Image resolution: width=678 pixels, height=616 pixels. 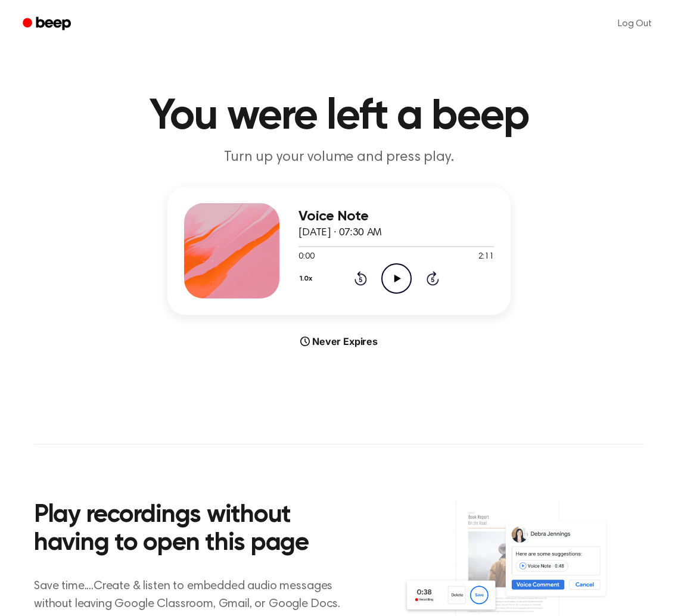 I want to click on span: 0:00, so click(x=306, y=257).